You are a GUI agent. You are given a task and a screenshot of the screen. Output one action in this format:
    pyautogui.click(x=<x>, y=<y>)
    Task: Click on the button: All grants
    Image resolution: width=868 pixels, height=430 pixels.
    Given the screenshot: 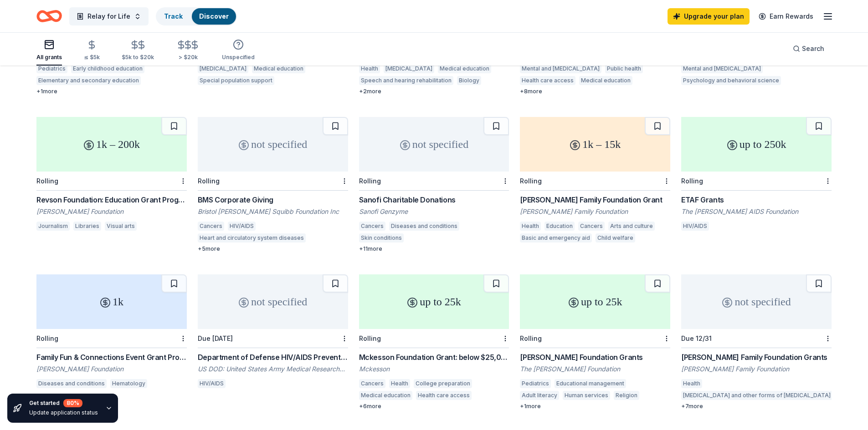 What is the action you would take?
    pyautogui.click(x=49, y=50)
    